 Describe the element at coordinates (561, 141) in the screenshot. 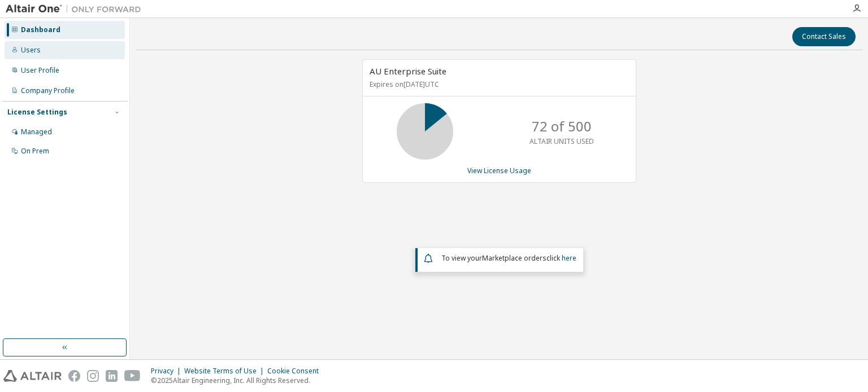

I see `p: ALTAIR UNITS USED` at that location.